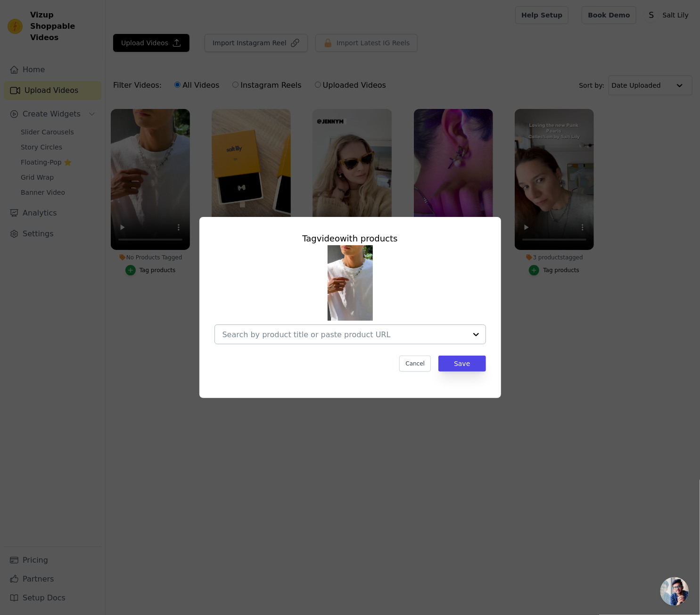 This screenshot has height=615, width=700. What do you see at coordinates (462, 363) in the screenshot?
I see `button: Save` at bounding box center [462, 363].